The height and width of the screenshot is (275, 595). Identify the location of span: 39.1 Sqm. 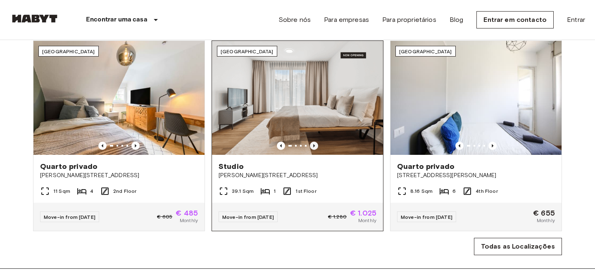
(243, 191).